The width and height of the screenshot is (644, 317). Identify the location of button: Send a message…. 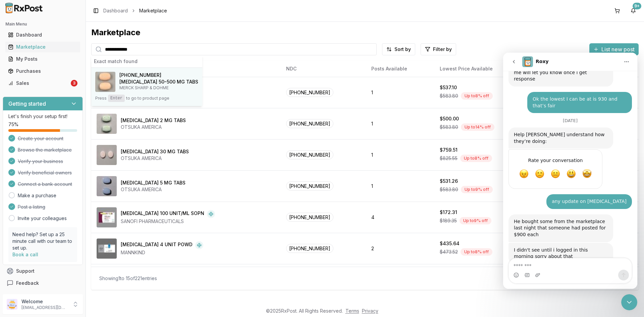
(120, 222).